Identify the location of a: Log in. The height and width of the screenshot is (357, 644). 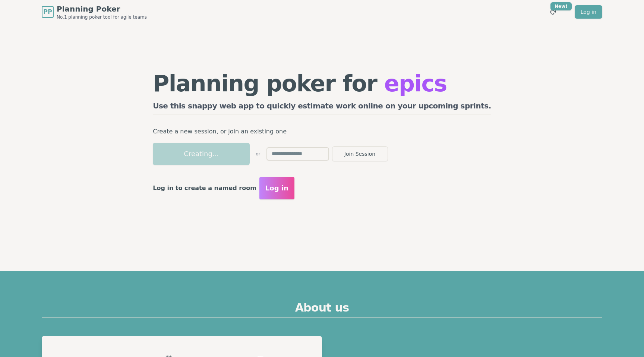
(589, 12).